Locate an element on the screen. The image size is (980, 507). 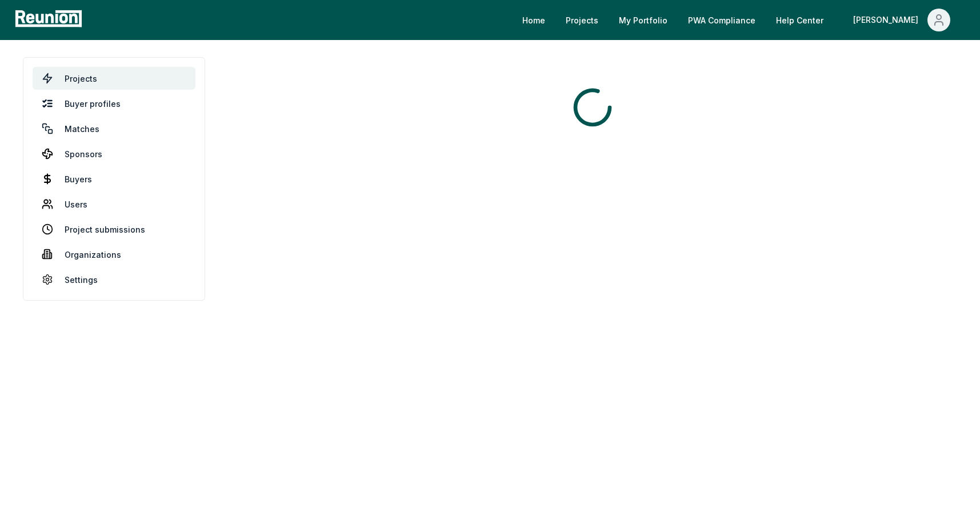
a: Buyer profiles is located at coordinates (114, 103).